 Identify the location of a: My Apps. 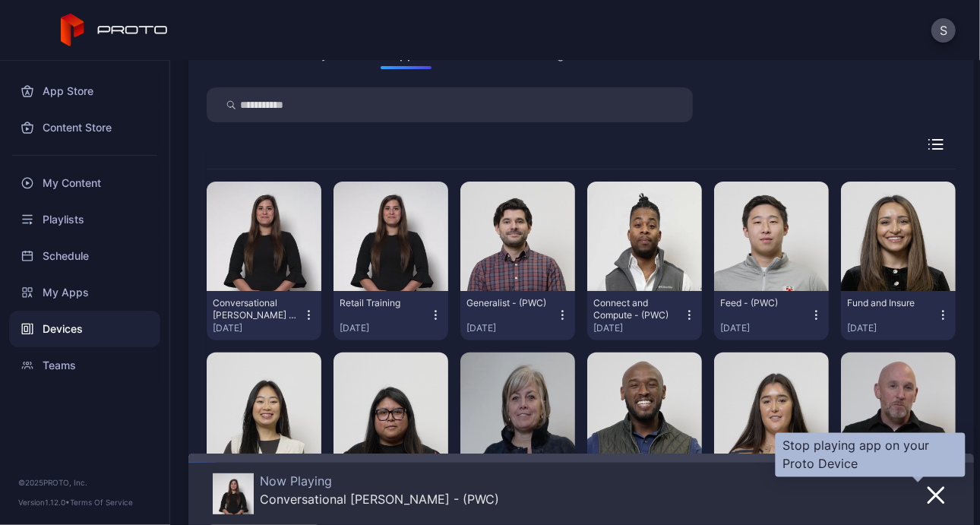
(84, 293).